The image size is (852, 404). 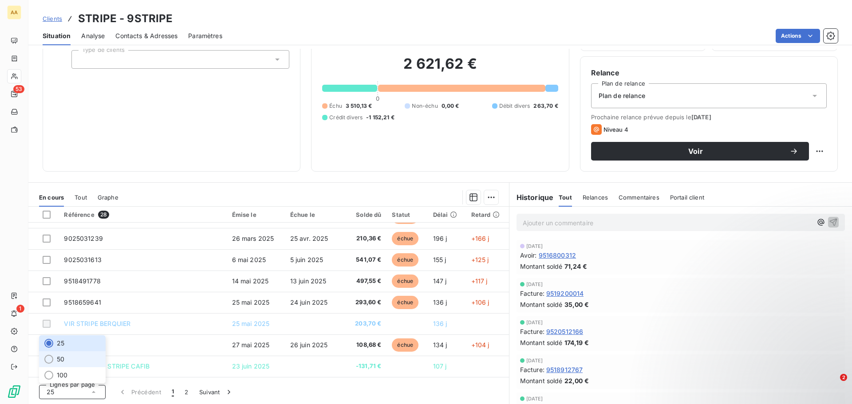 I want to click on span: 134 j, so click(x=440, y=345).